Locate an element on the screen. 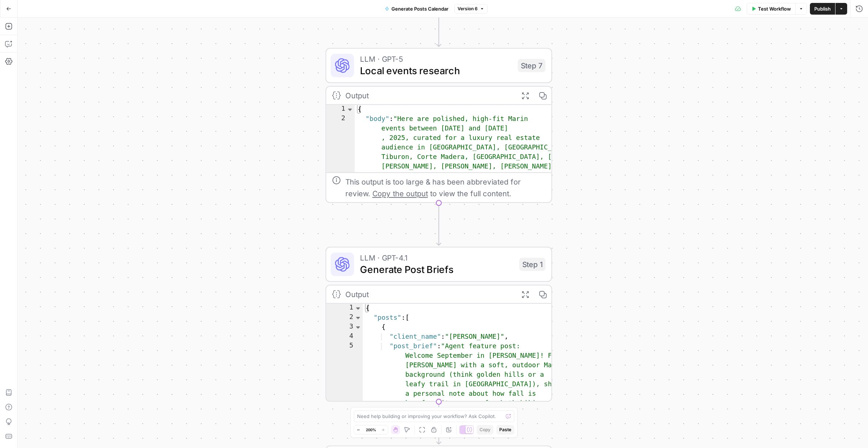  div: LLM · GPT-5Local events researchStep 7Output{ "body":"Here are polished, high‑fit Marin events be... is located at coordinates (439, 125).